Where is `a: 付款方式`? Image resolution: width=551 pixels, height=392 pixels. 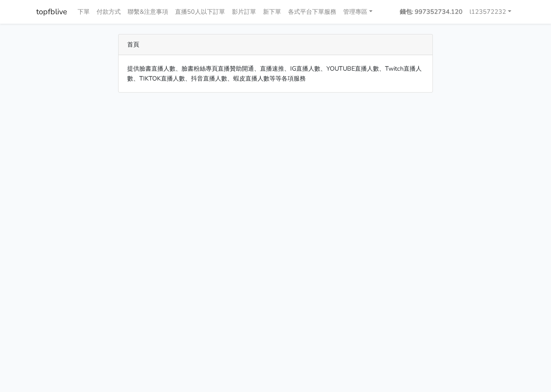 a: 付款方式 is located at coordinates (108, 12).